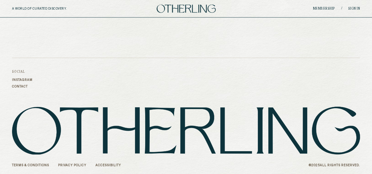  What do you see at coordinates (108, 166) in the screenshot?
I see `a: Accessibility` at bounding box center [108, 166].